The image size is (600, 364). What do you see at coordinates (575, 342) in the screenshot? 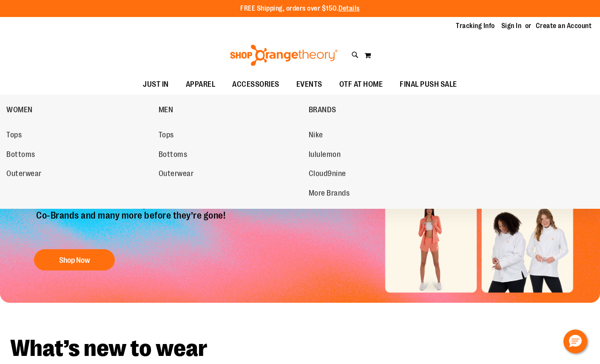
I see `button: Hello, have a question? Let’s chat.` at bounding box center [575, 342].